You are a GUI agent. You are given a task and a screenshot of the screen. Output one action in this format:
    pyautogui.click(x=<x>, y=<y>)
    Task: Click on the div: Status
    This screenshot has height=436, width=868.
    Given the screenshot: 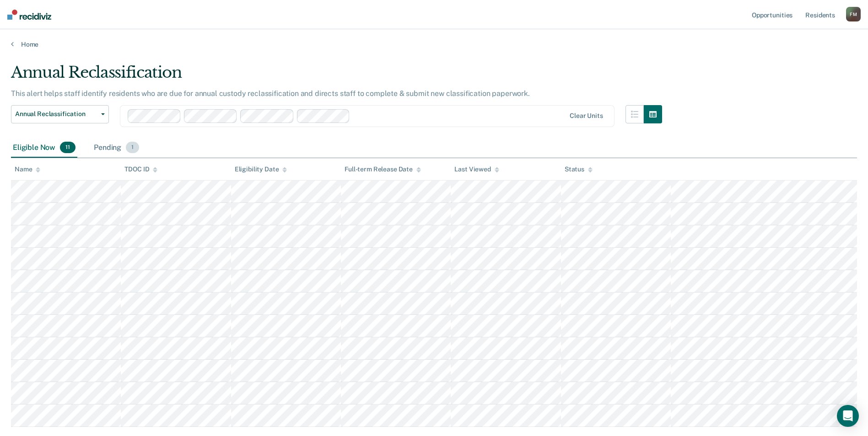 What is the action you would take?
    pyautogui.click(x=578, y=169)
    